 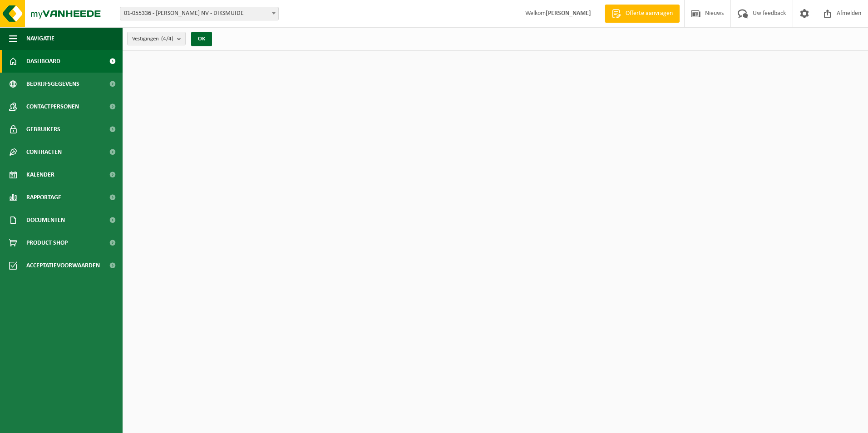 What do you see at coordinates (40, 38) in the screenshot?
I see `span: Navigatie` at bounding box center [40, 38].